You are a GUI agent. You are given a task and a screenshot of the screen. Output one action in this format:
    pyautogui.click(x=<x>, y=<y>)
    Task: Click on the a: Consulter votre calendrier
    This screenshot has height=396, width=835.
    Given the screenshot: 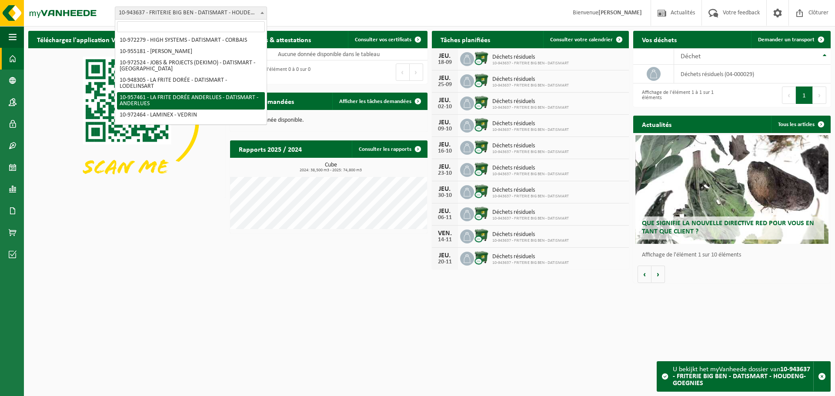 What is the action you would take?
    pyautogui.click(x=585, y=40)
    